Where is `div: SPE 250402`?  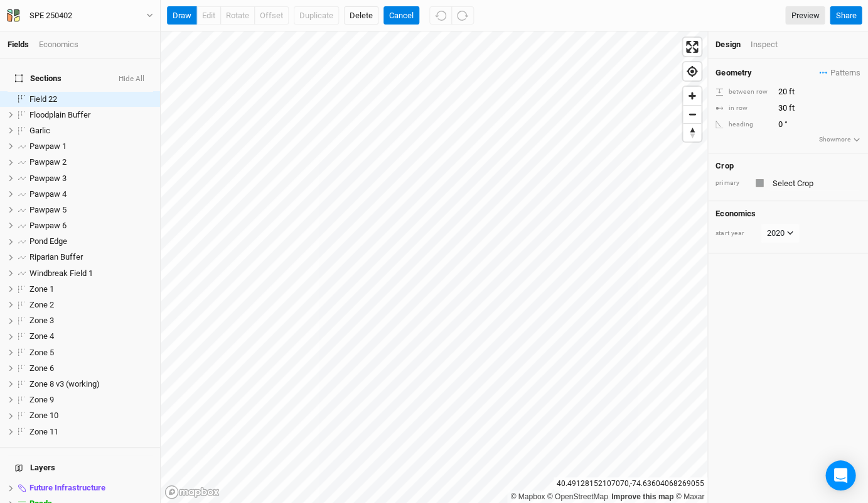 div: SPE 250402 is located at coordinates (51, 16).